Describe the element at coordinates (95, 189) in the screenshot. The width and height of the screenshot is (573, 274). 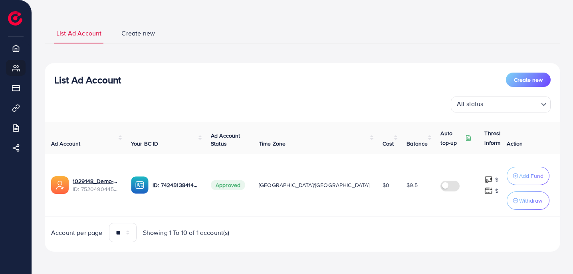
I see `span: ID: 7520490445995081736` at that location.